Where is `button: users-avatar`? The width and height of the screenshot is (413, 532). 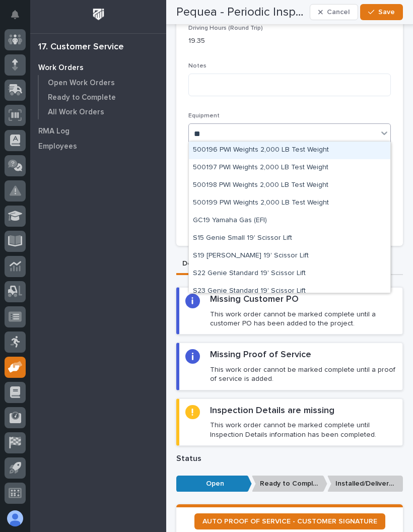
button: users-avatar is located at coordinates (15, 519).